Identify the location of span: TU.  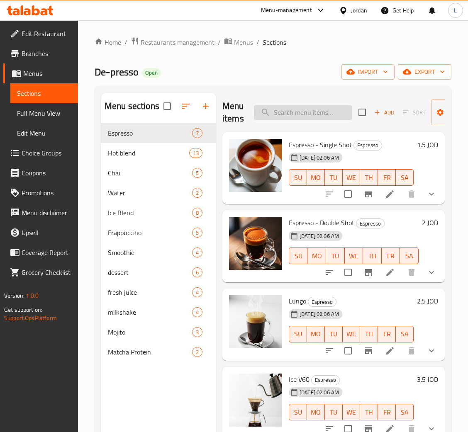
(335, 256).